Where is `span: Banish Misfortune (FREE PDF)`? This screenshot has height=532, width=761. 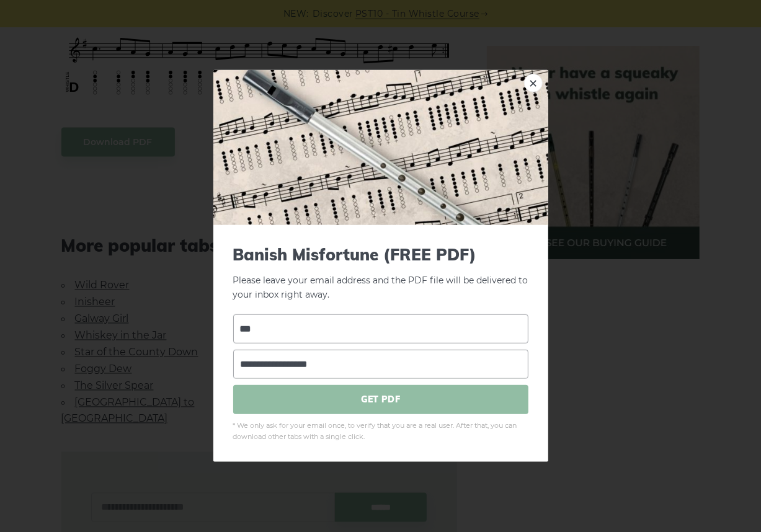
span: Banish Misfortune (FREE PDF) is located at coordinates (380, 254).